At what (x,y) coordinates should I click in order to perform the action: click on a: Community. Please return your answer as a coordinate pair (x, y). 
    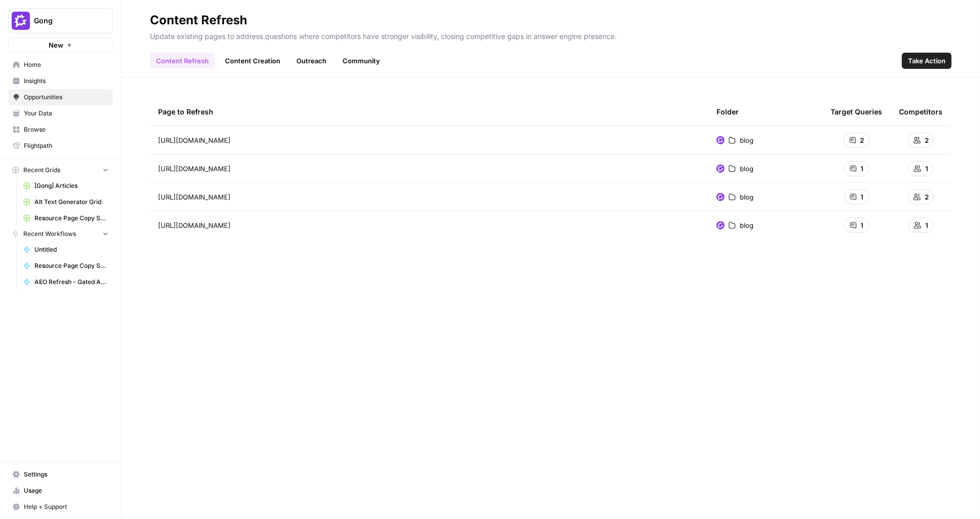
    Looking at the image, I should click on (361, 61).